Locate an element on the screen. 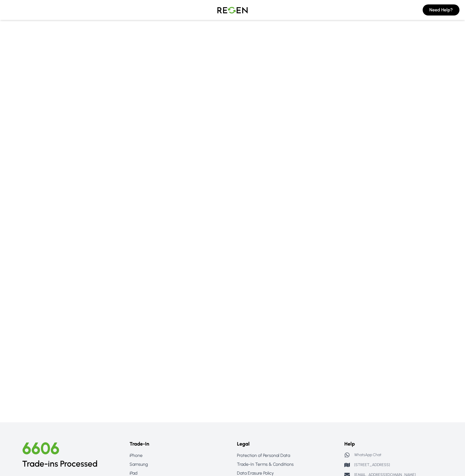 Image resolution: width=465 pixels, height=476 pixels. img: Logo is located at coordinates (232, 10).